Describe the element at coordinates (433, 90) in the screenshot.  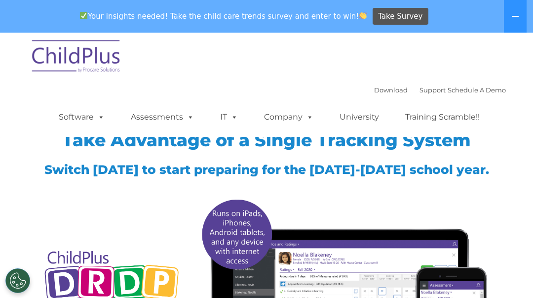
I see `a: Support` at that location.